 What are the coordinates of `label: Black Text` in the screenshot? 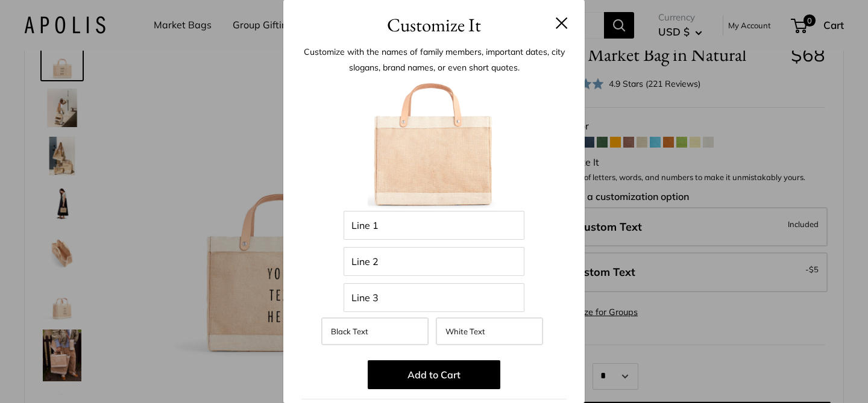 It's located at (375, 331).